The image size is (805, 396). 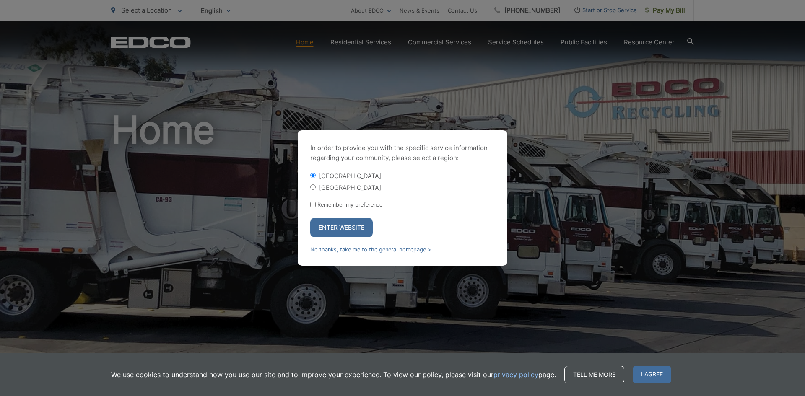 What do you see at coordinates (350, 205) in the screenshot?
I see `label: Remember my preference` at bounding box center [350, 205].